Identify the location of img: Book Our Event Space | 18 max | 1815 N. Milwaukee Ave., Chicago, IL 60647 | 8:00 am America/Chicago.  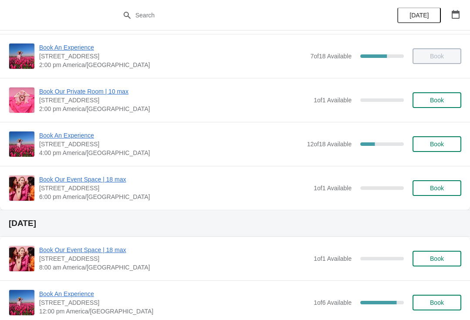
(22, 258).